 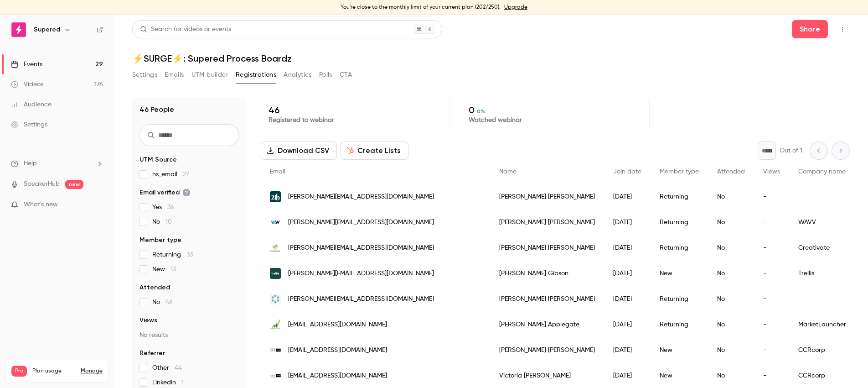 I want to click on img: ccrcorp.com, so click(x=275, y=375).